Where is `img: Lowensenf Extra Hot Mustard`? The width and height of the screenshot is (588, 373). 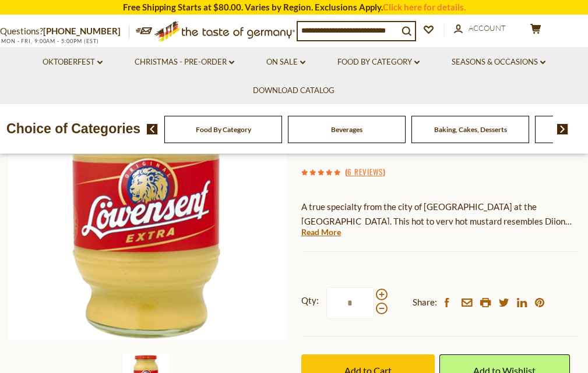 img: Lowensenf Extra Hot Mustard is located at coordinates (148, 202).